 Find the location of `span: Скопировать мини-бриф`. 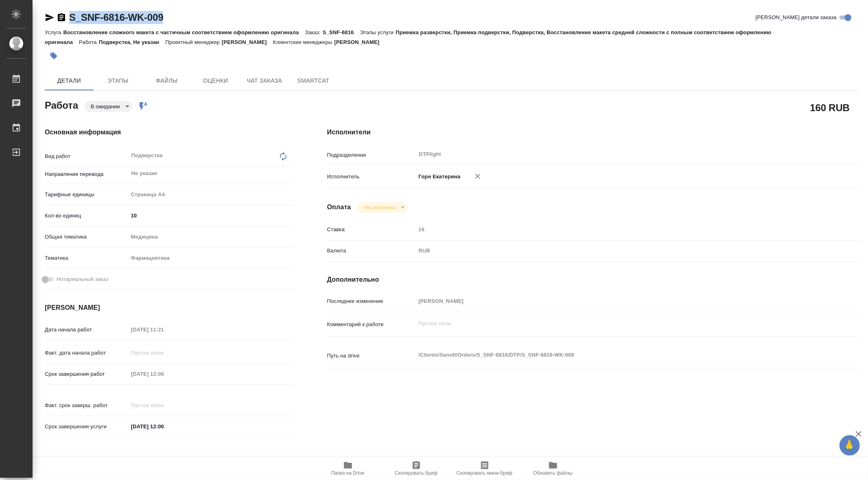

span: Скопировать мини-бриф is located at coordinates (484, 472).